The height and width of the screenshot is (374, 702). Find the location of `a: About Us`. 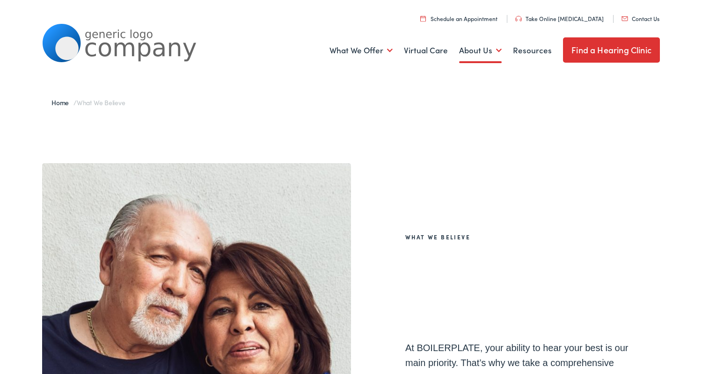

a: About Us is located at coordinates (480, 51).